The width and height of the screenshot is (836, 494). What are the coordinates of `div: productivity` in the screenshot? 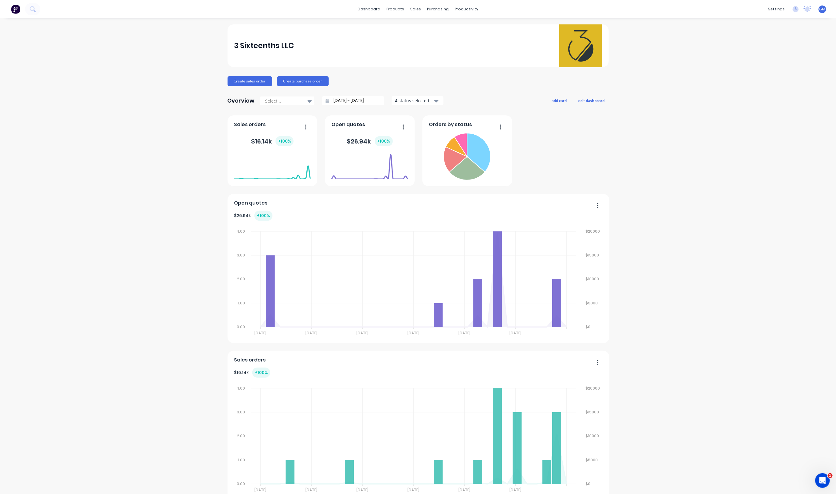 It's located at (467, 9).